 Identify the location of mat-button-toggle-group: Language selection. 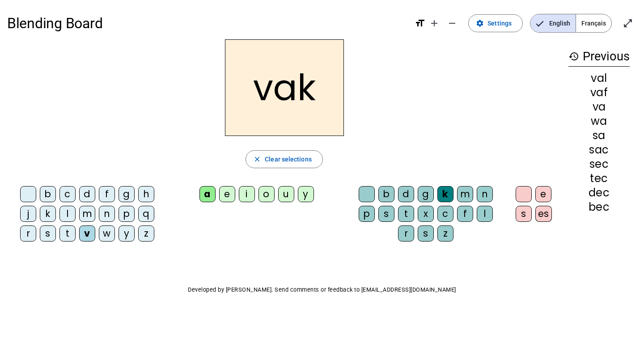
(571, 23).